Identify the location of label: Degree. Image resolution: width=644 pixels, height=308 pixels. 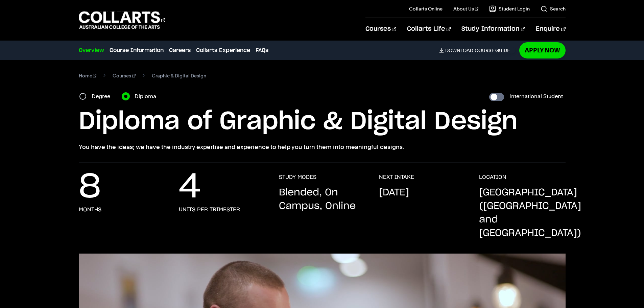
(103, 96).